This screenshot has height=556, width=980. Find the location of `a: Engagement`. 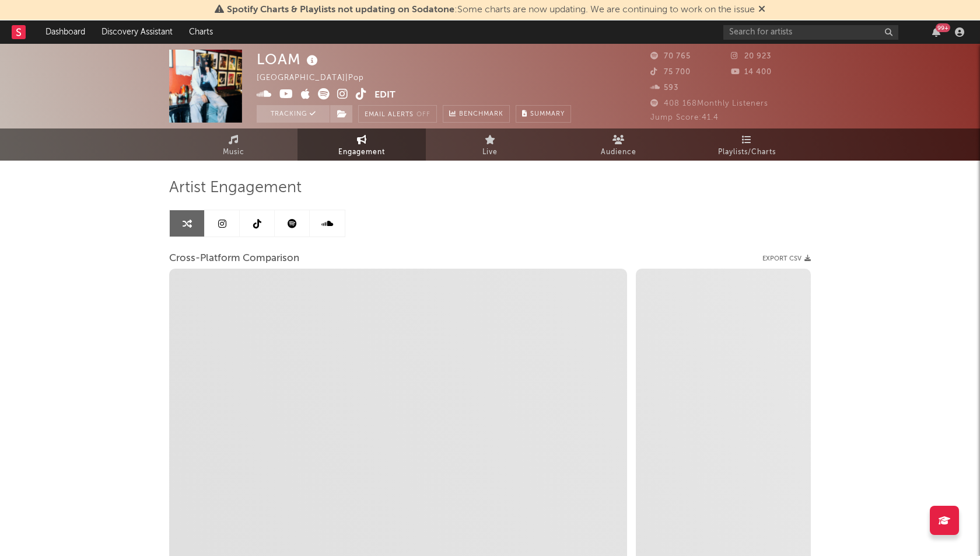

a: Engagement is located at coordinates (362, 144).